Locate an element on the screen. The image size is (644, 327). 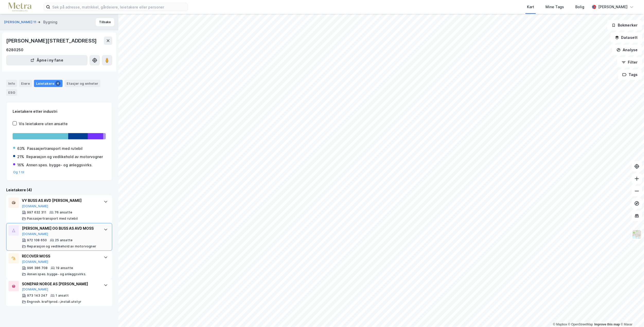
button: Datasett is located at coordinates (626, 37).